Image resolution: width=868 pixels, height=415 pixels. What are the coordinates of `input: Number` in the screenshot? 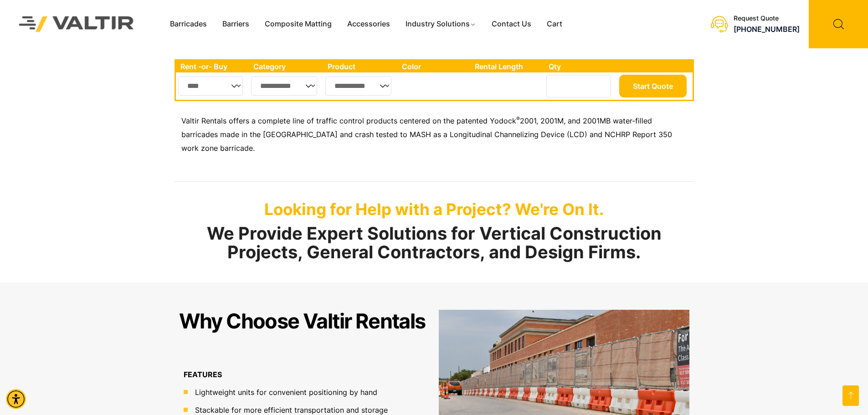 It's located at (578, 86).